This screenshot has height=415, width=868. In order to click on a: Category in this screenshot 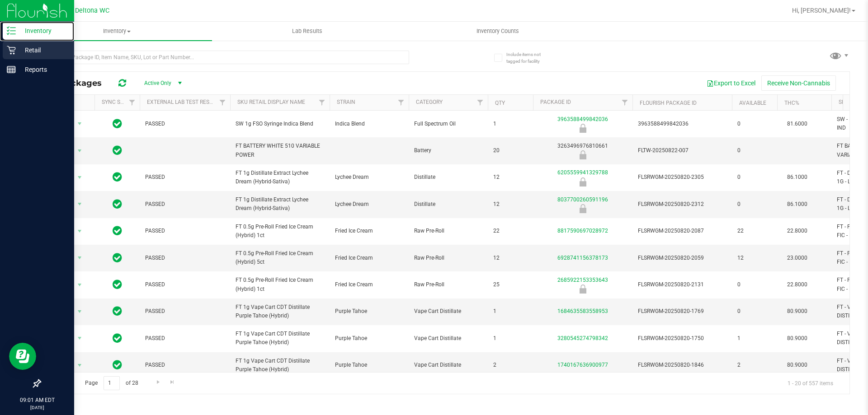, I will do `click(429, 102)`.